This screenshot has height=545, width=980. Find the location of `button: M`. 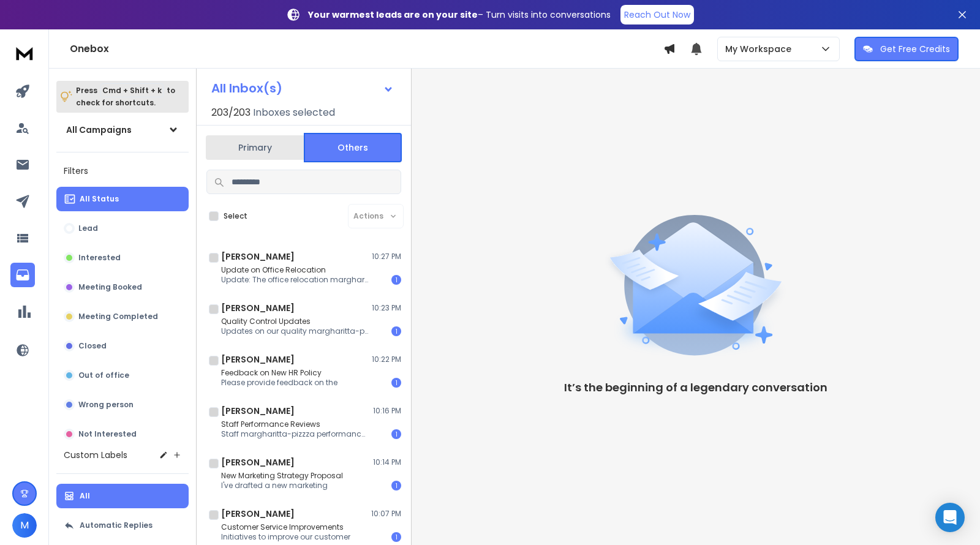

button: M is located at coordinates (25, 526).